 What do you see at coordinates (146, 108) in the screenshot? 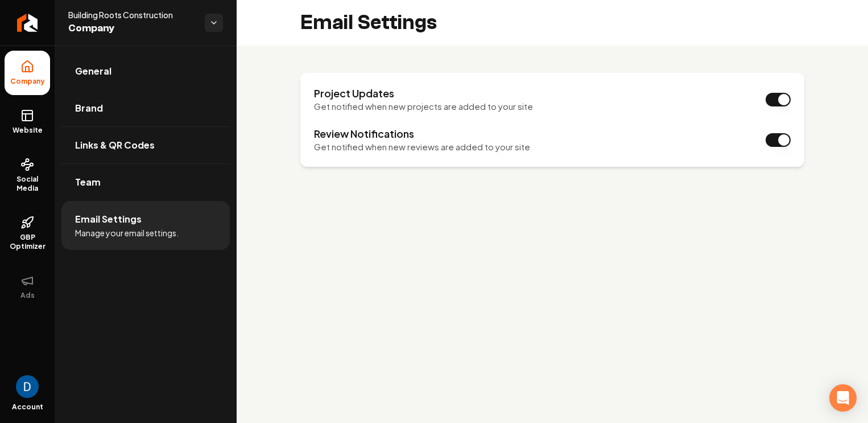
I see `a: Brand` at bounding box center [146, 108].